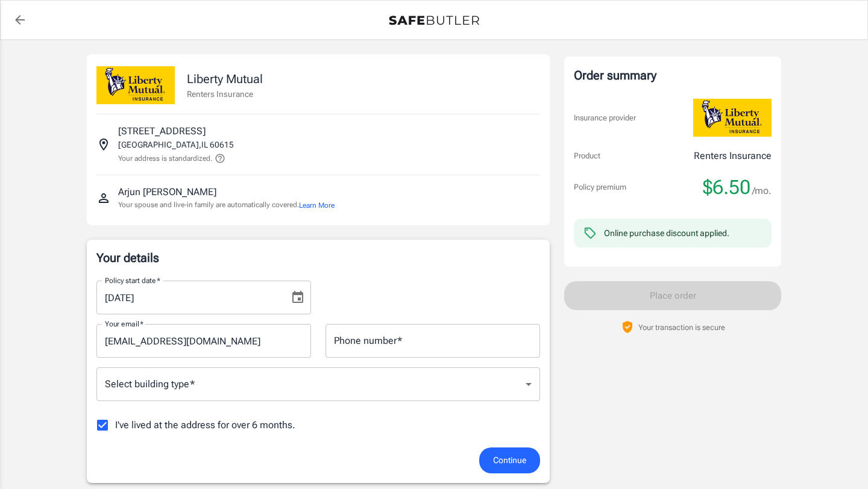  Describe the element at coordinates (587, 156) in the screenshot. I see `p: Product` at that location.